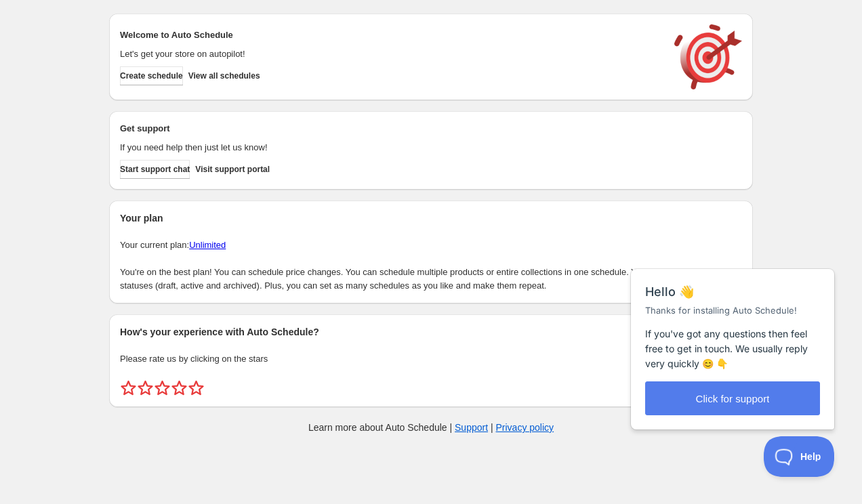  Describe the element at coordinates (431, 359) in the screenshot. I see `p: Please rate us by clicking on the stars` at that location.